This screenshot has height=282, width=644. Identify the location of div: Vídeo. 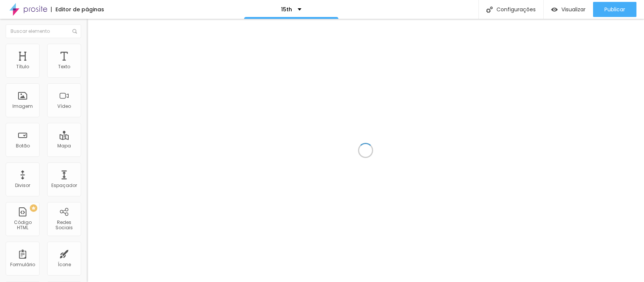
(64, 106).